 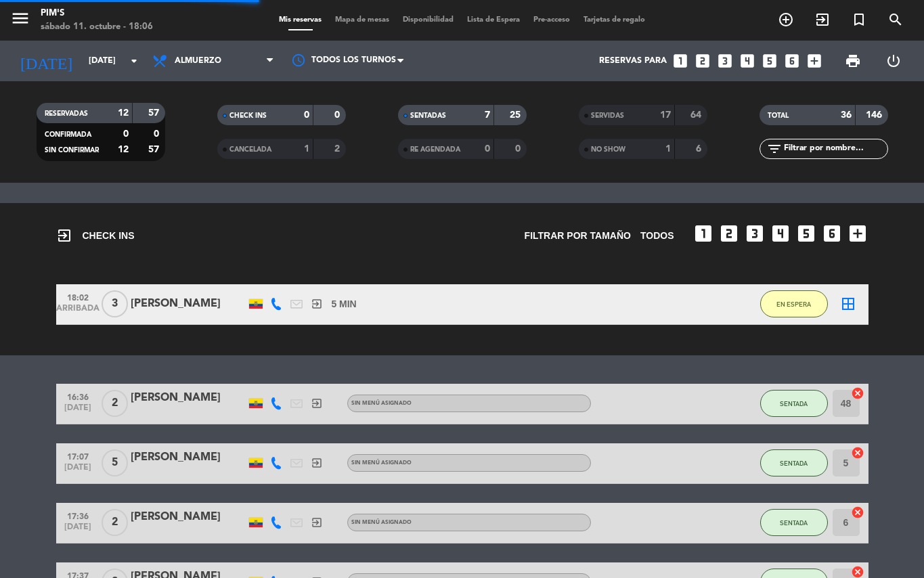 What do you see at coordinates (198, 61) in the screenshot?
I see `span: Almuerzo` at bounding box center [198, 61].